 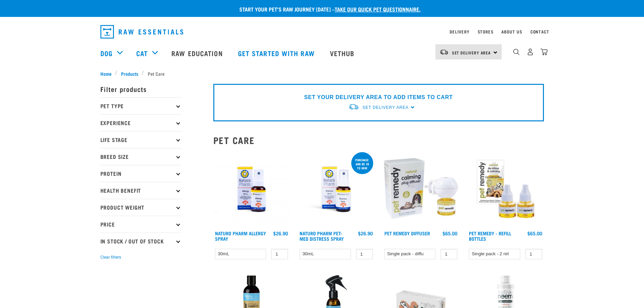 I want to click on a: Naturo Pharm Pet-Med Distress Spray, so click(x=321, y=236).